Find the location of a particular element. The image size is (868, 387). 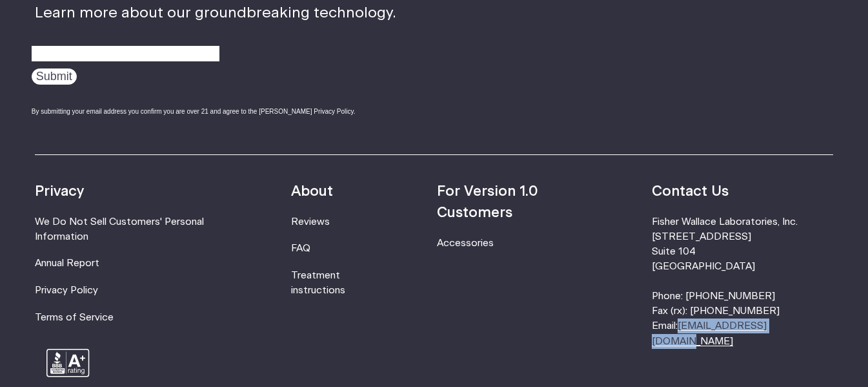

a: Privacy Policy is located at coordinates (67, 290).